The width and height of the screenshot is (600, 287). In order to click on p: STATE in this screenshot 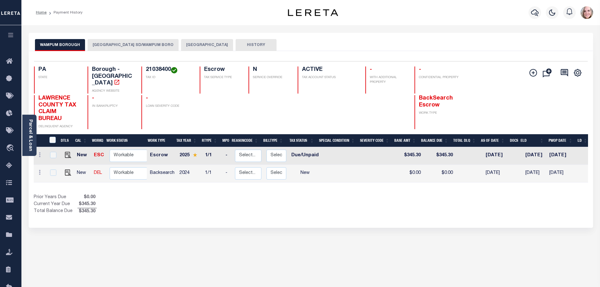, I will do `click(59, 78)`.